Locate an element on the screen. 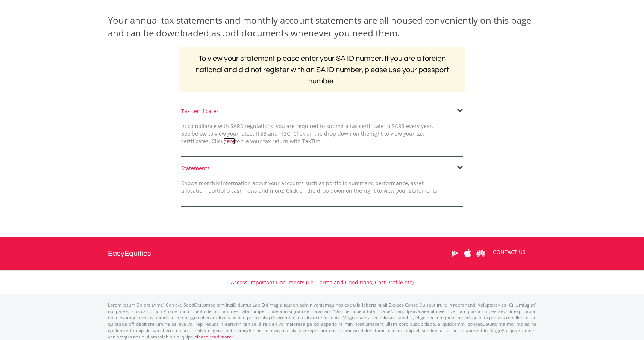 This screenshot has height=340, width=644. a: please read more: is located at coordinates (214, 336).